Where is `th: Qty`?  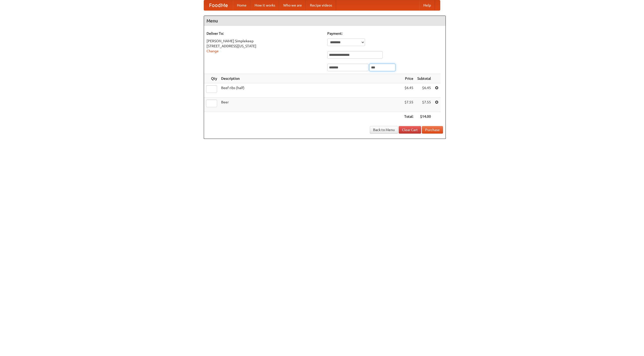
th: Qty is located at coordinates (212, 78).